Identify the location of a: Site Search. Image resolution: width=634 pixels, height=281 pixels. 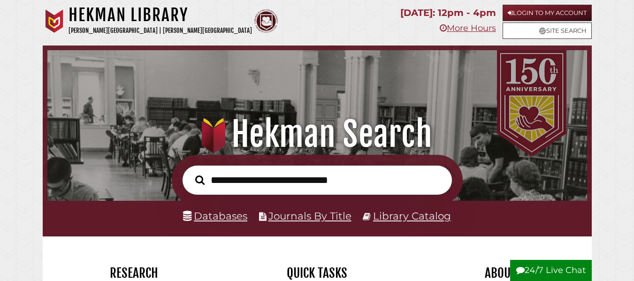
(548, 31).